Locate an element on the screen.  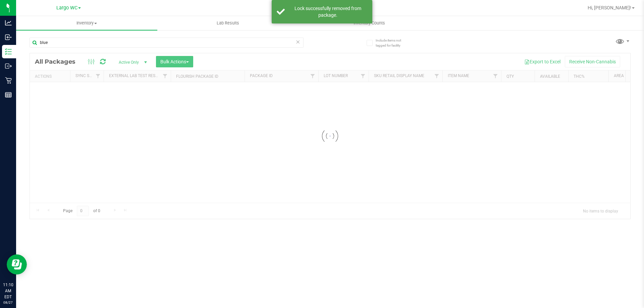
span: Include items not tagged for facility is located at coordinates (392, 43).